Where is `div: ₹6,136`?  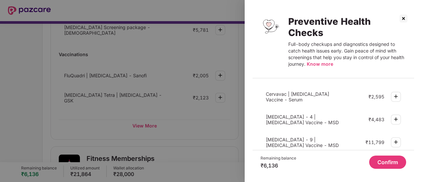
div: ₹6,136 is located at coordinates (278, 165).